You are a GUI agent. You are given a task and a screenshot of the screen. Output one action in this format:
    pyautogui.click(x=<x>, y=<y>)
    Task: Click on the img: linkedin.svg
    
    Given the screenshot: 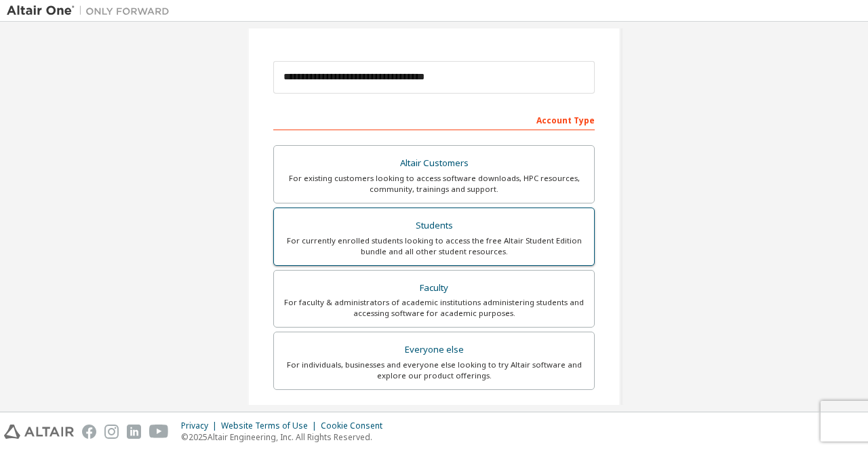 What is the action you would take?
    pyautogui.click(x=133, y=432)
    